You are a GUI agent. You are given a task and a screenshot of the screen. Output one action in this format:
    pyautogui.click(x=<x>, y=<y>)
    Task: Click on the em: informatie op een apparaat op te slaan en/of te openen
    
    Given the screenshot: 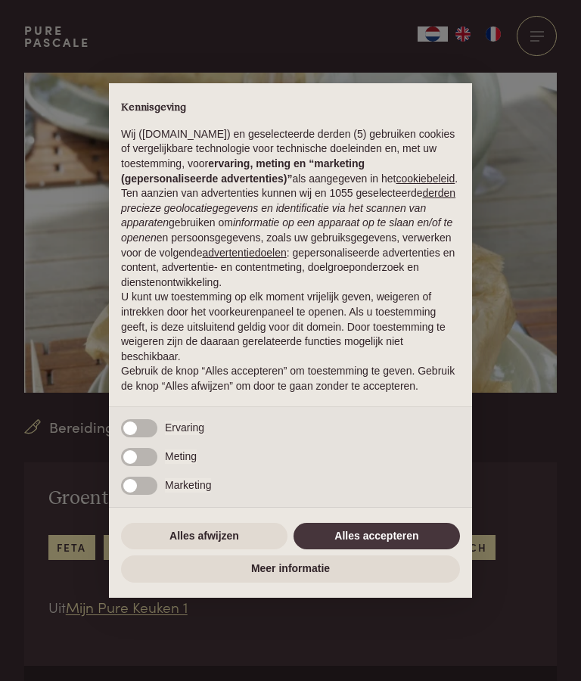 What is the action you would take?
    pyautogui.click(x=287, y=230)
    